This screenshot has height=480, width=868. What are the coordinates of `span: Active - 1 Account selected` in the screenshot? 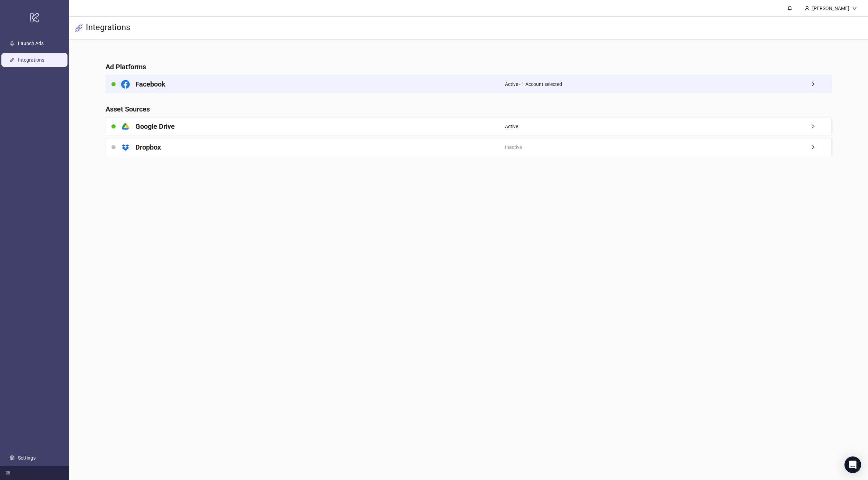 It's located at (533, 84).